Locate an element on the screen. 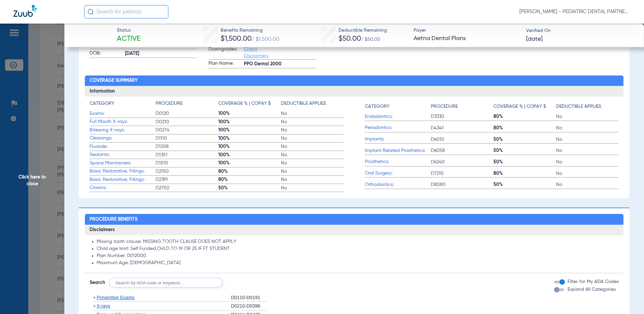 This screenshot has height=314, width=644. span: D1510 is located at coordinates (187, 163).